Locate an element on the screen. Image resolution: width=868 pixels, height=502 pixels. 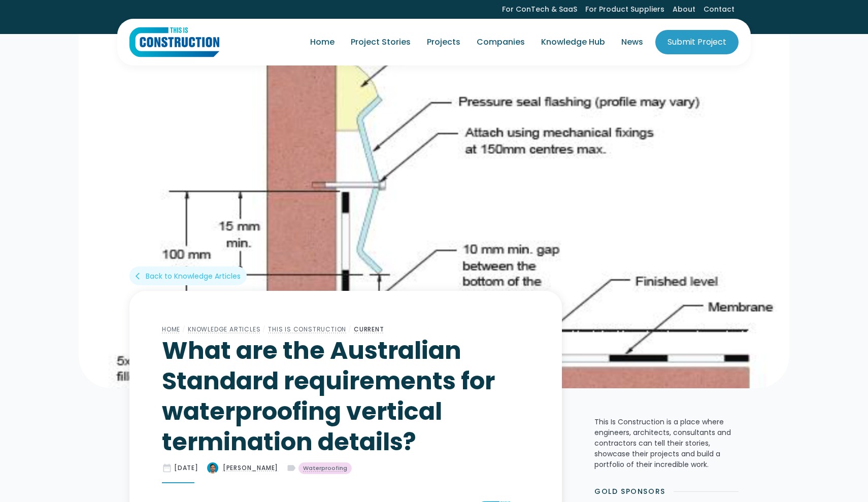
a: arrow_back_iosBack to Knowledge Articles is located at coordinates (188, 276).